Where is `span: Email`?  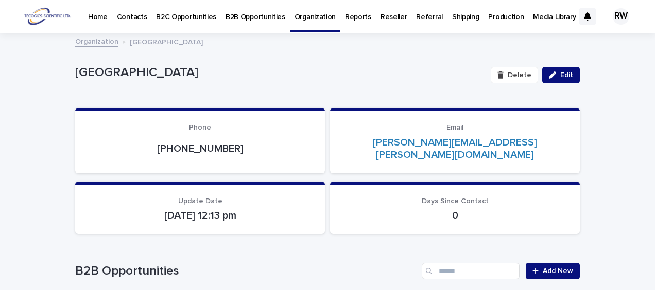 span: Email is located at coordinates (454, 128).